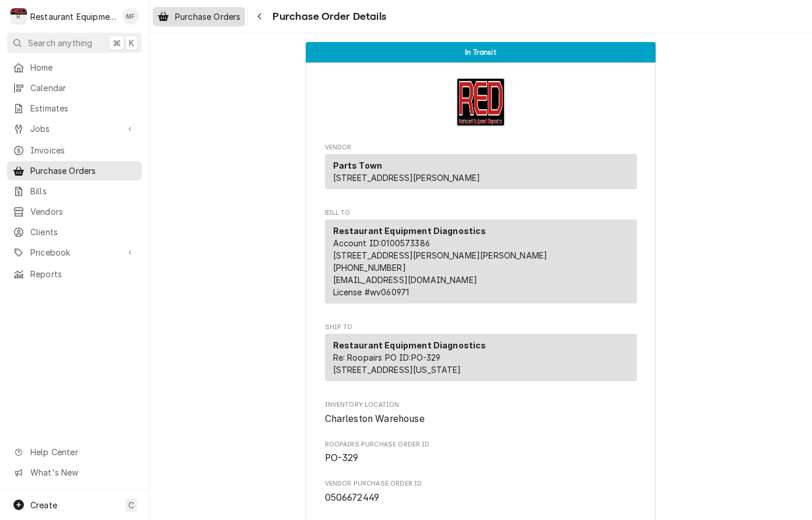  I want to click on span: Vendors, so click(83, 211).